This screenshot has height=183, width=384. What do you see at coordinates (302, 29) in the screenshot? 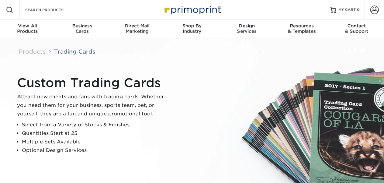
I see `div: & Templates` at bounding box center [302, 29].